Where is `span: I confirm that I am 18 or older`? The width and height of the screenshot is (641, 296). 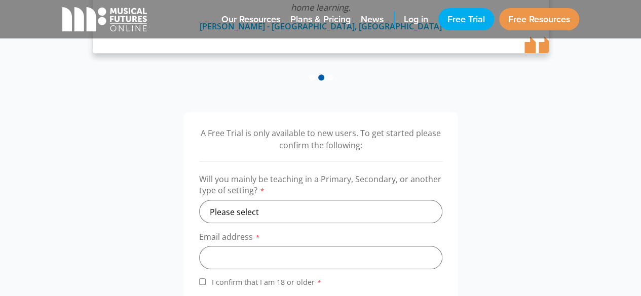 span: I confirm that I am 18 or older is located at coordinates (267, 282).